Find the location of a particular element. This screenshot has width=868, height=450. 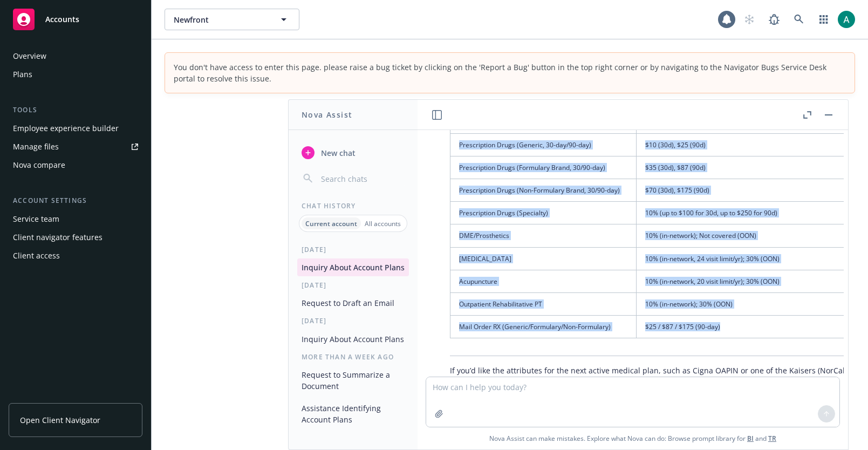

div: Overview is located at coordinates (30, 56).